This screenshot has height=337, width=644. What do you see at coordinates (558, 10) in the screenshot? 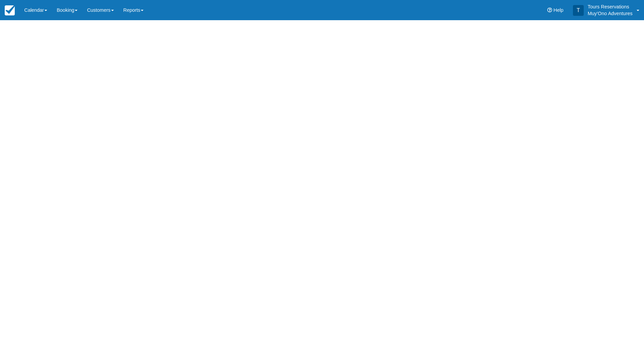
I see `span: Help` at bounding box center [558, 10].